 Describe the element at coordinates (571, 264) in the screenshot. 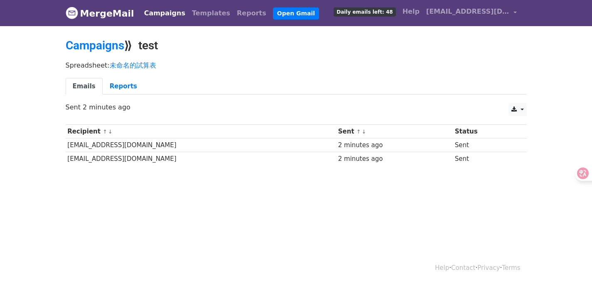

I see `div: 聊天小工具` at that location.